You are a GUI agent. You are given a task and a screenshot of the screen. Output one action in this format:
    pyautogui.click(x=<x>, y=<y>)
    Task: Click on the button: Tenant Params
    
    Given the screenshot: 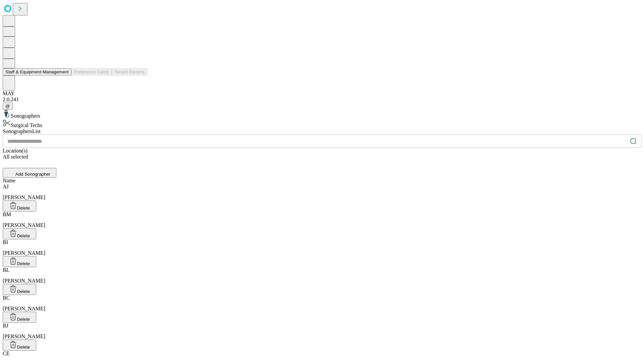 What is the action you would take?
    pyautogui.click(x=130, y=71)
    